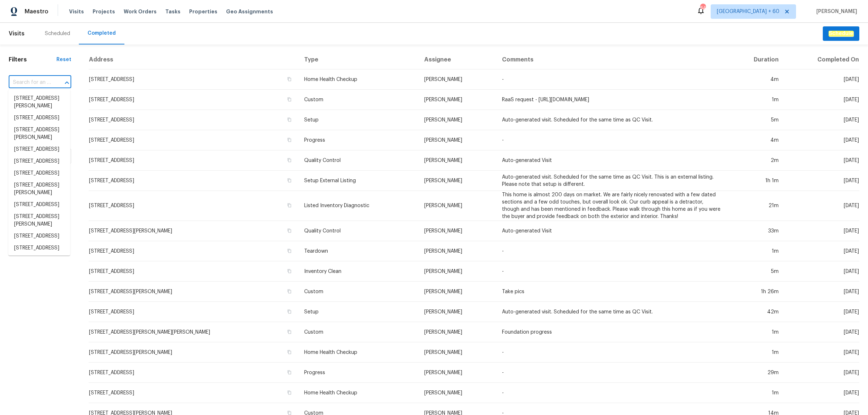  What do you see at coordinates (703, 8) in the screenshot?
I see `div: 646` at bounding box center [703, 8].